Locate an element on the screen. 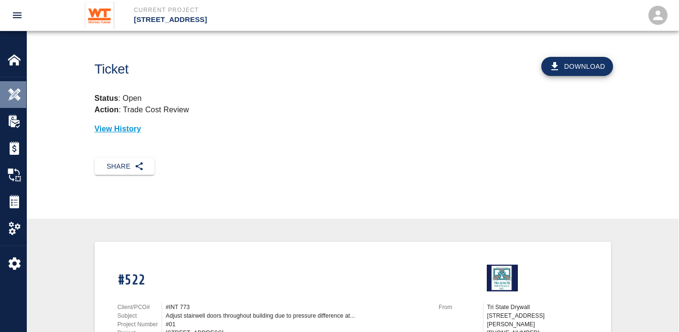 This screenshot has width=679, height=332. img: Tri State Drywall is located at coordinates (503, 278).